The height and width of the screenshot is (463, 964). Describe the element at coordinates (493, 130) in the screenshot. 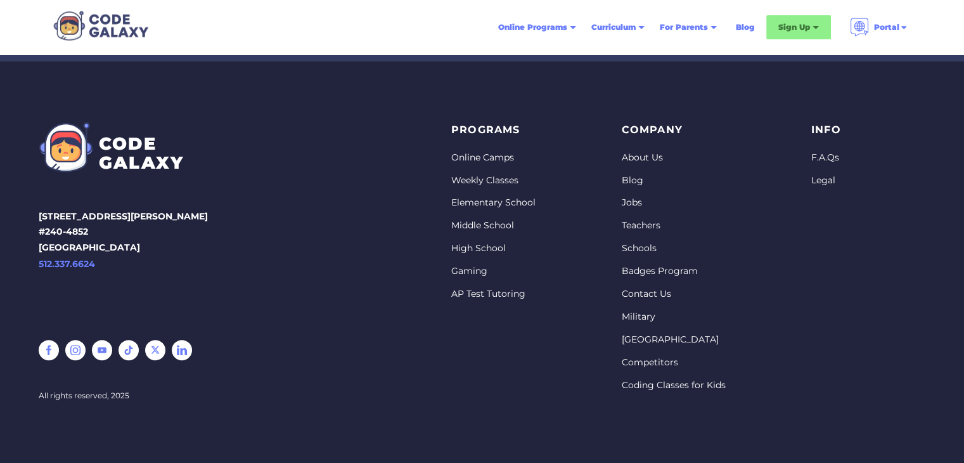

I see `p: PROGRAMS` at that location.